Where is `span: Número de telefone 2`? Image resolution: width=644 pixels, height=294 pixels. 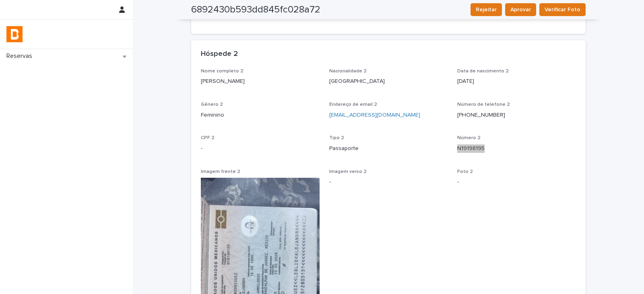
span: Número de telefone 2 is located at coordinates (484, 105).